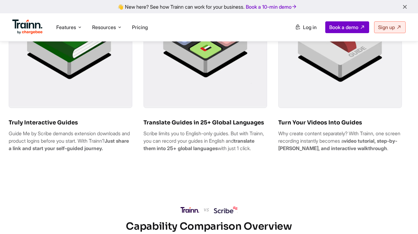  I want to click on p: Scribe limits you to English-only guides. But with Trainn, you can record your guides in English ..., so click(205, 141).